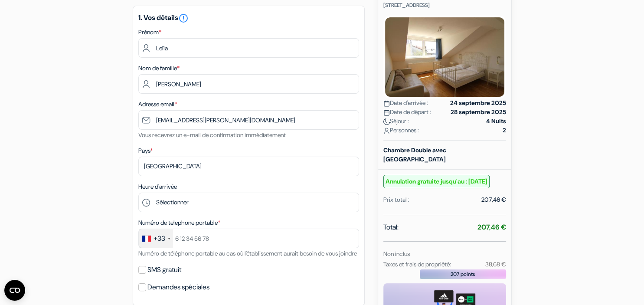 The width and height of the screenshot is (644, 305). What do you see at coordinates (184, 17) in the screenshot?
I see `a: error_outline` at bounding box center [184, 17].